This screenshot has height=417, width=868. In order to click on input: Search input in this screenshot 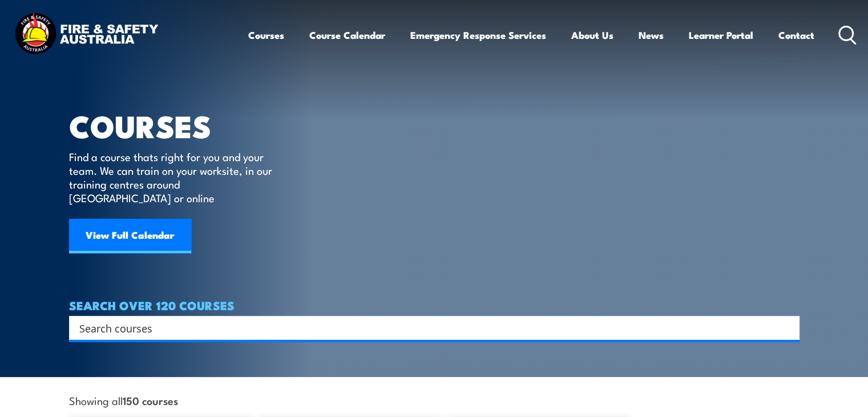, I will do `click(427, 328)`.